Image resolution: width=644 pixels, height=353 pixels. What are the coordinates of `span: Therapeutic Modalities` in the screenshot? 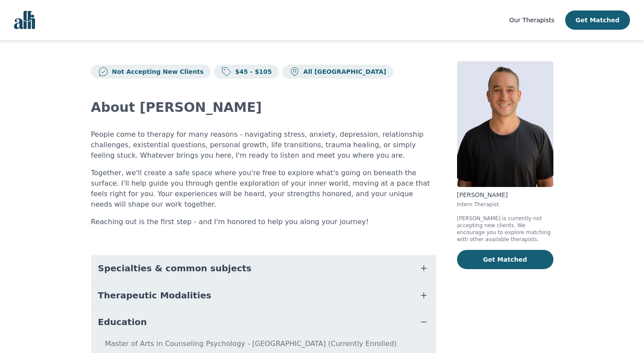 It's located at (155, 296).